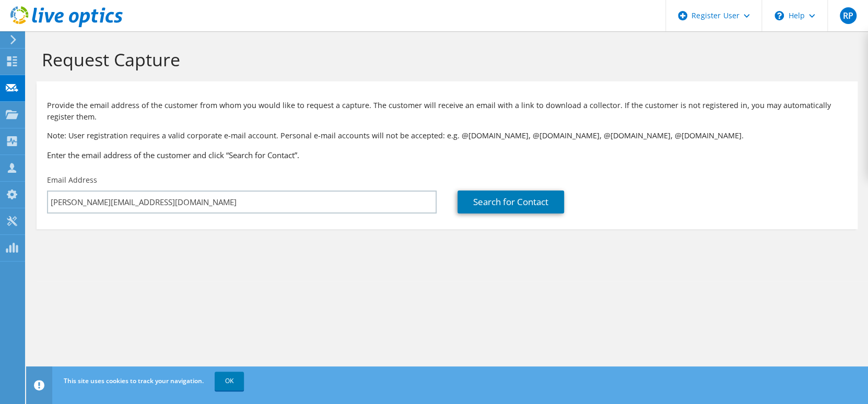 The image size is (868, 404). Describe the element at coordinates (447, 155) in the screenshot. I see `h3: Enter the email address of the customer and click “Search for Contact”.` at that location.